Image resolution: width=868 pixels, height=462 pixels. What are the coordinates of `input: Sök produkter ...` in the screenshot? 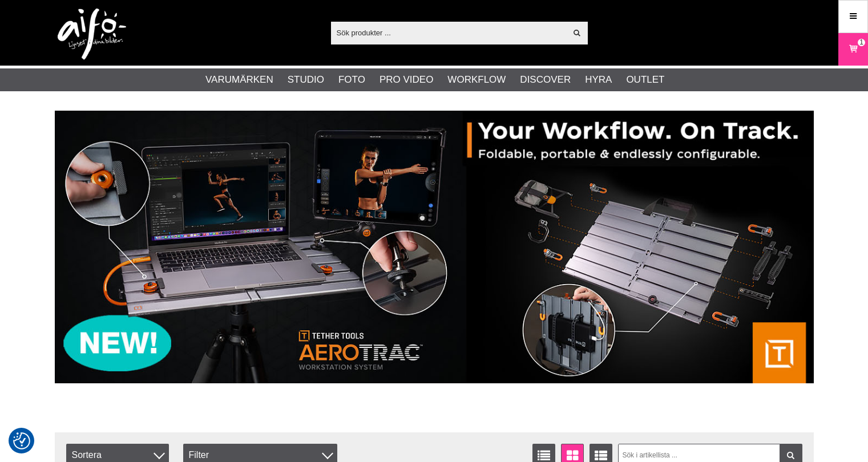 It's located at (448, 33).